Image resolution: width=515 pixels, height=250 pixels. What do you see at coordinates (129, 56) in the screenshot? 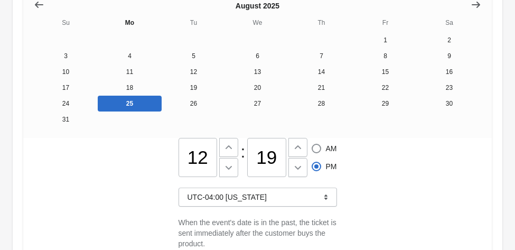
I see `button: Monday August 4 2025` at bounding box center [129, 56].